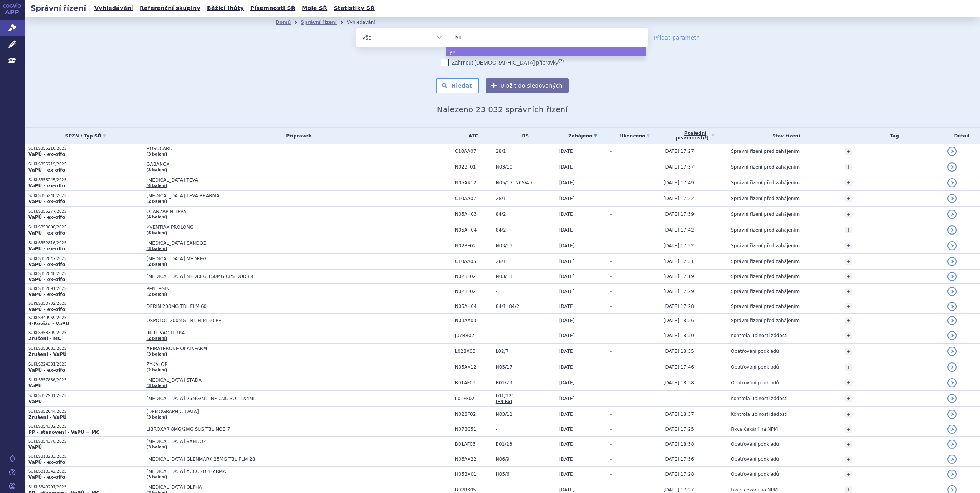  Describe the element at coordinates (525, 214) in the screenshot. I see `span: 84/2` at that location.